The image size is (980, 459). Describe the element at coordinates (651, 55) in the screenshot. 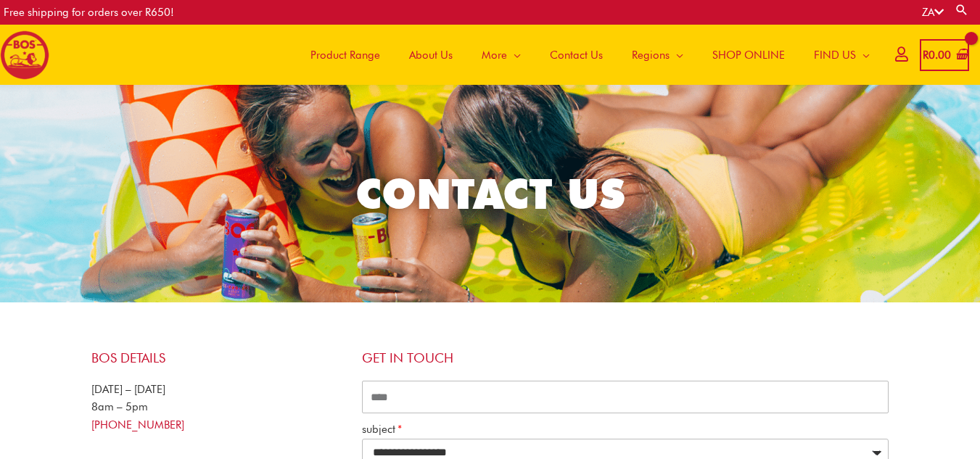

I see `span: Regions` at that location.